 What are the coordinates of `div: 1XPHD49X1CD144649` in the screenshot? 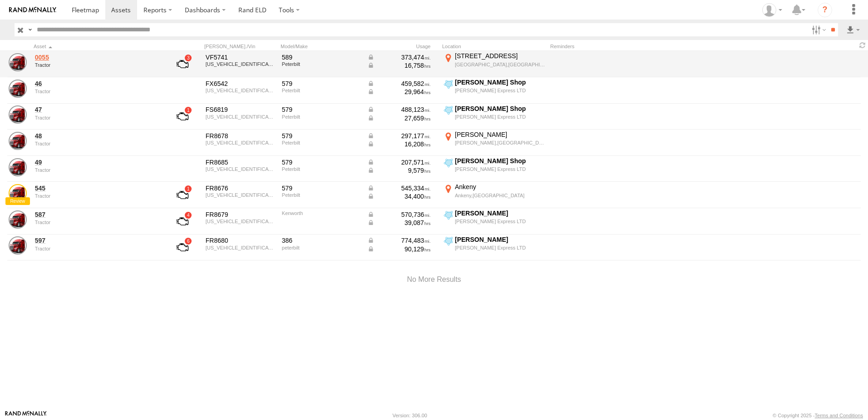 It's located at (241, 248).